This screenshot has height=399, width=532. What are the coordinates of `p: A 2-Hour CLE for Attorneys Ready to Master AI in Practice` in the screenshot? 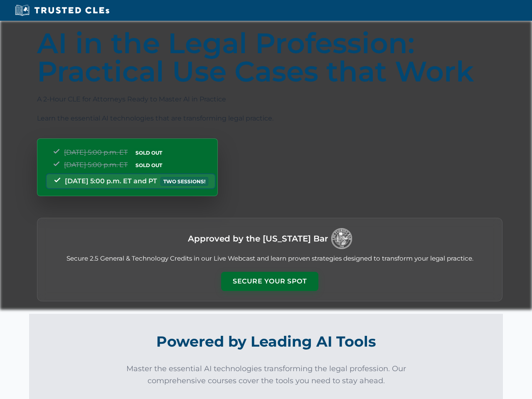 It's located at (270, 99).